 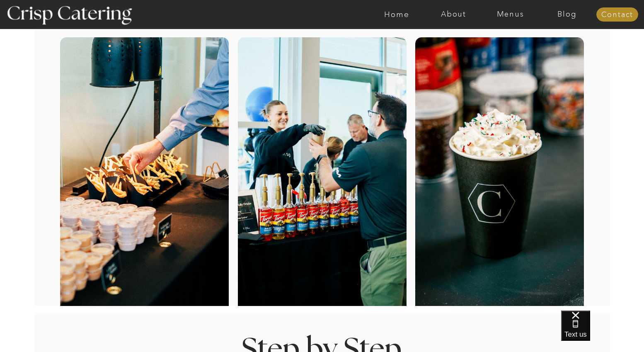 What do you see at coordinates (567, 15) in the screenshot?
I see `nav: Blog` at bounding box center [567, 15].